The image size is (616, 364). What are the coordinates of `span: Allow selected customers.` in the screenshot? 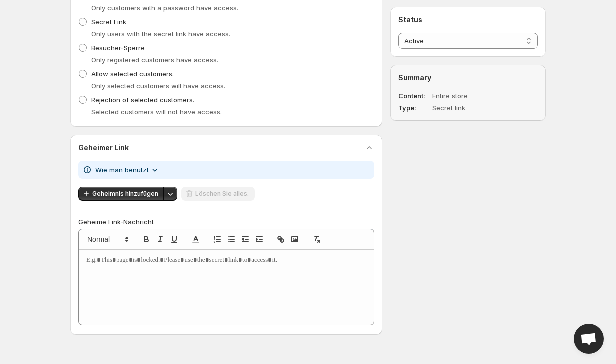 It's located at (132, 74).